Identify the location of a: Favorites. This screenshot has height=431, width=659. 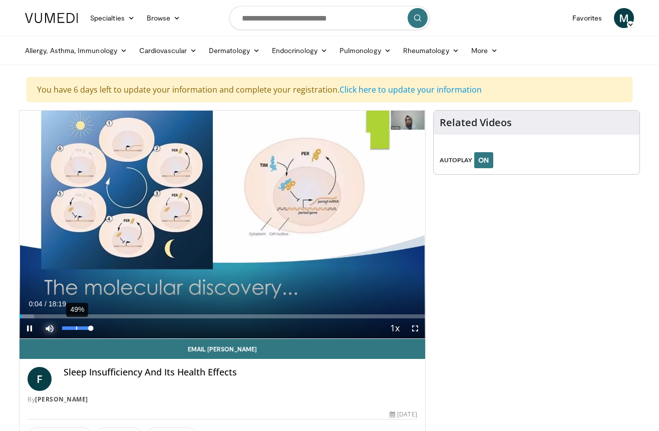
(587, 18).